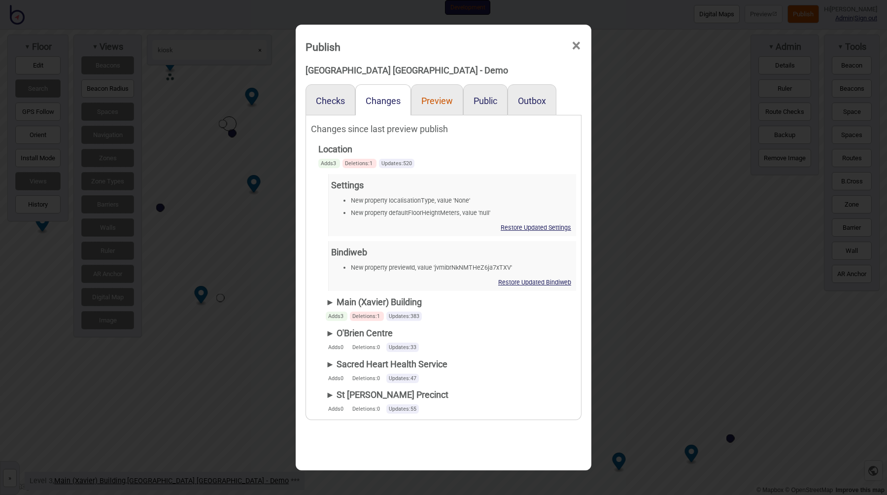 The width and height of the screenshot is (887, 495). I want to click on div: ► Main (Xavier) Building, so click(375, 302).